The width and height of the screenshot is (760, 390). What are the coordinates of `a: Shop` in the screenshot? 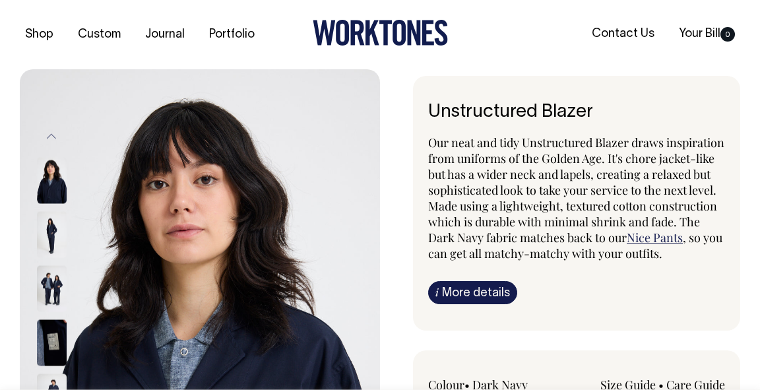 It's located at (39, 34).